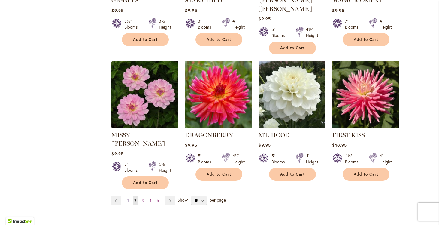 The image size is (439, 225). Describe the element at coordinates (158, 200) in the screenshot. I see `span: 5` at that location.